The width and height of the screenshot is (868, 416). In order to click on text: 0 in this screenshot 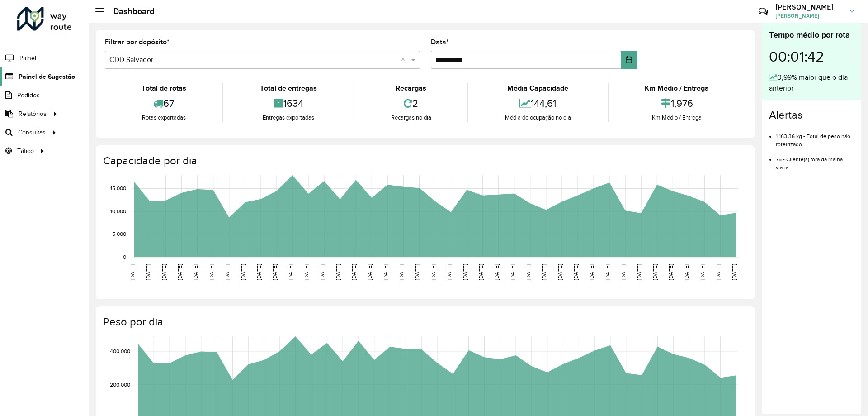, I will do `click(124, 257)`.